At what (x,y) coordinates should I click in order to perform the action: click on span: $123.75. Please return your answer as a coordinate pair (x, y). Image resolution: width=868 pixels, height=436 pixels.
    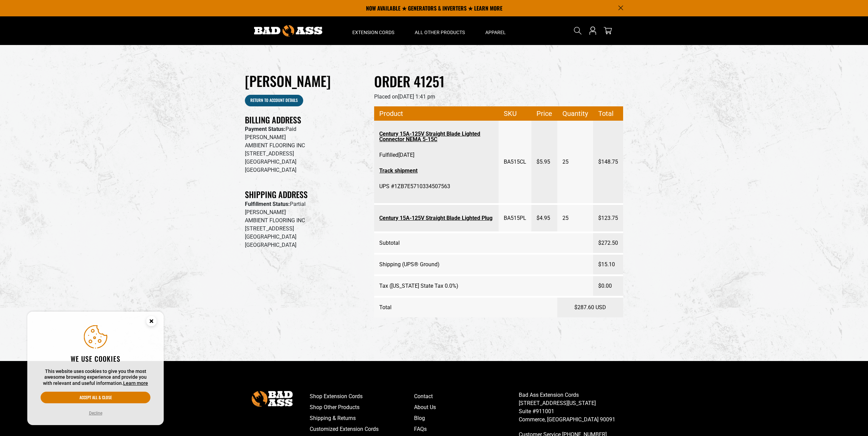
    Looking at the image, I should click on (608, 218).